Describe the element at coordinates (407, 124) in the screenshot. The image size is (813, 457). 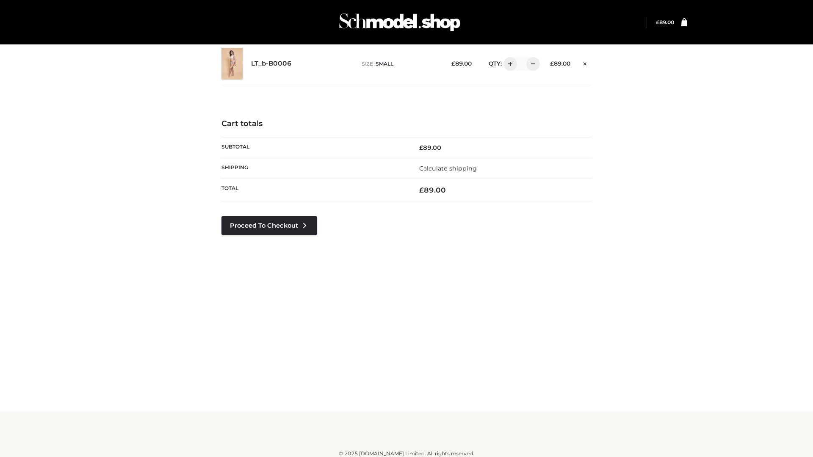
I see `h4: Cart totals` at that location.